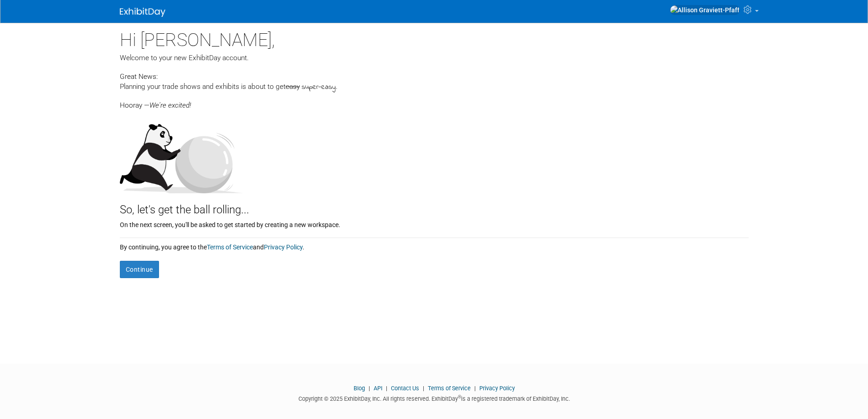 The height and width of the screenshot is (419, 868). What do you see at coordinates (181, 154) in the screenshot?
I see `img: Let's get the ball rolling` at bounding box center [181, 154].